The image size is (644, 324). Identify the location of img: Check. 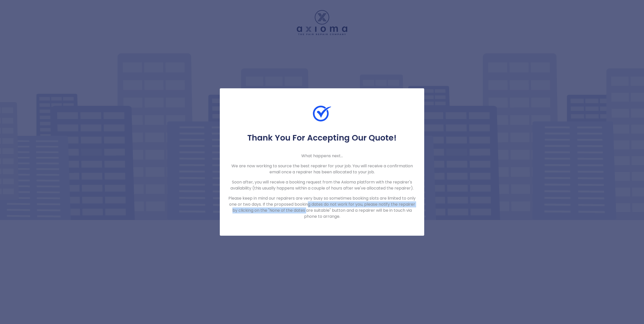
(322, 113).